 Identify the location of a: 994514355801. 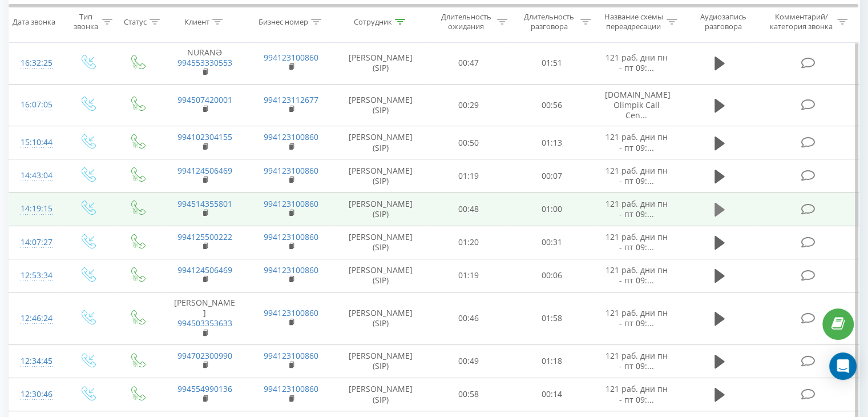
(205, 203).